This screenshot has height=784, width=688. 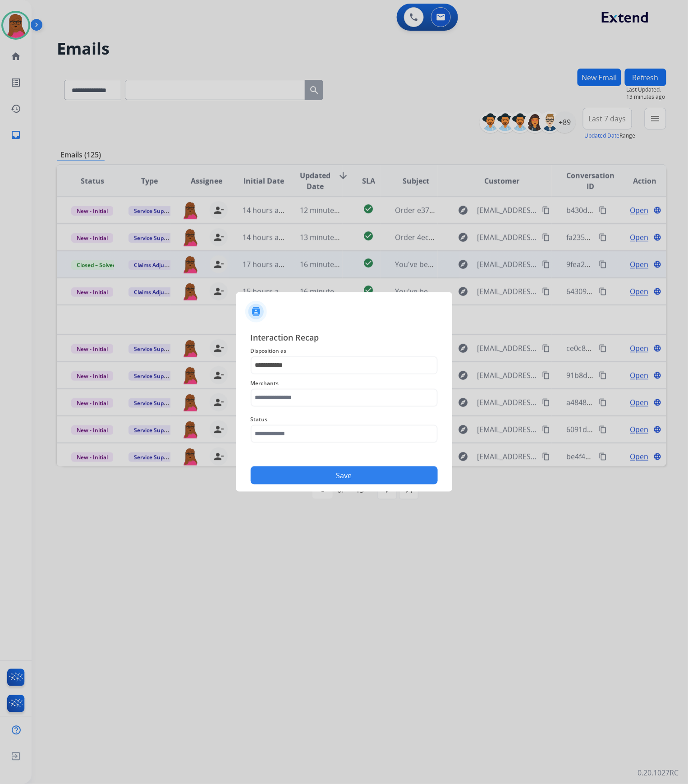 What do you see at coordinates (344, 475) in the screenshot?
I see `button: Save` at bounding box center [344, 475].